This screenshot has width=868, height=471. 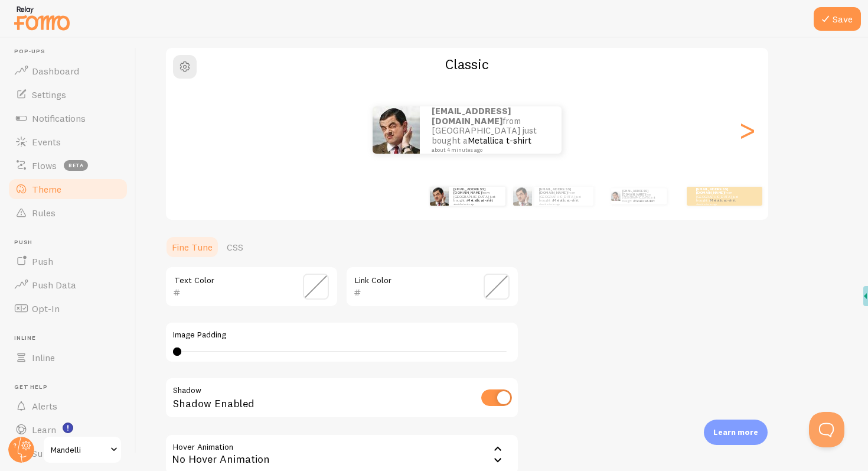 What do you see at coordinates (76, 166) in the screenshot?
I see `span: beta` at bounding box center [76, 166].